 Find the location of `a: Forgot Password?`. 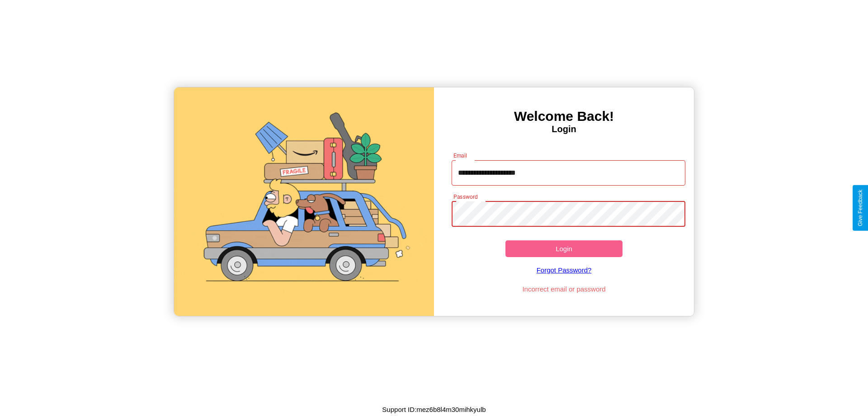

a: Forgot Password? is located at coordinates (564, 270).